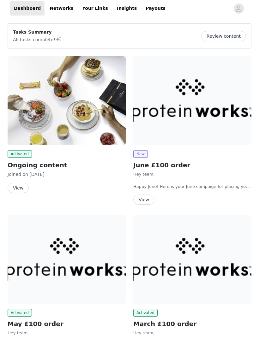 The height and width of the screenshot is (340, 259). Describe the element at coordinates (127, 8) in the screenshot. I see `a: Insights` at that location.